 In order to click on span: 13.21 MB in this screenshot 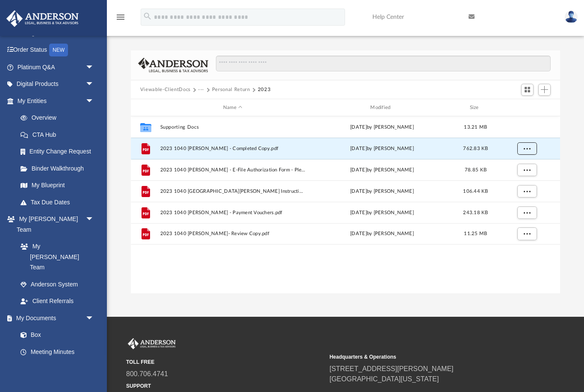, I will do `click(475, 127)`.